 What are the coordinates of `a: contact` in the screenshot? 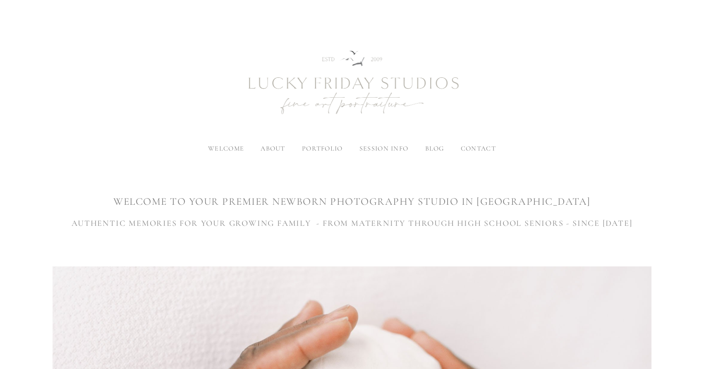 It's located at (478, 148).